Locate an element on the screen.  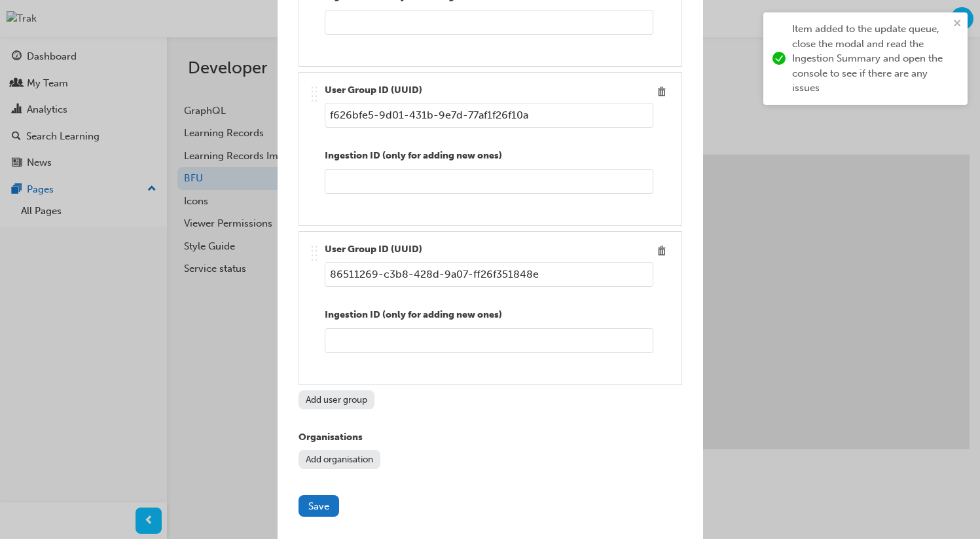
button: Add organisation is located at coordinates (339, 459).